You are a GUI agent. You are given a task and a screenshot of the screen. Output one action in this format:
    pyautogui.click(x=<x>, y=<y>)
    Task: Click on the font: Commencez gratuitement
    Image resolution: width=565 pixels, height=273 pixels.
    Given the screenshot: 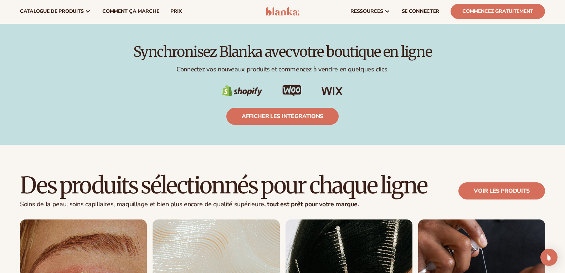 What is the action you would take?
    pyautogui.click(x=497, y=11)
    